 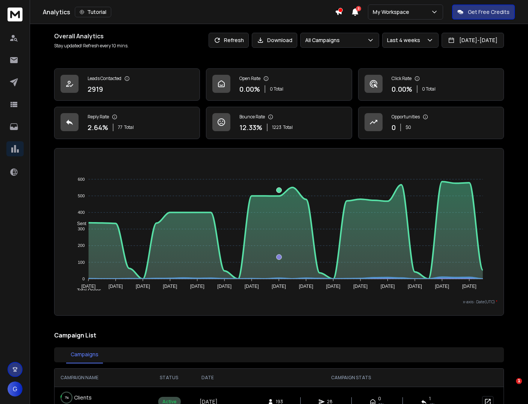 What do you see at coordinates (93, 12) in the screenshot?
I see `button: Tutorial` at bounding box center [93, 12].